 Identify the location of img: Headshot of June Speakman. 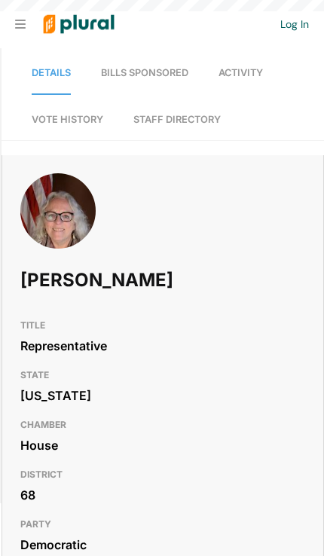
(58, 230).